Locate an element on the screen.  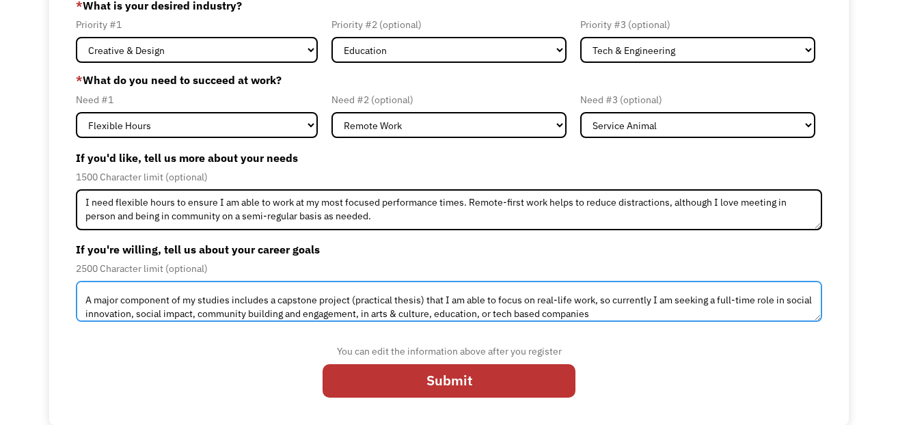
label: If you'd like, tell us more about your needs is located at coordinates (449, 158).